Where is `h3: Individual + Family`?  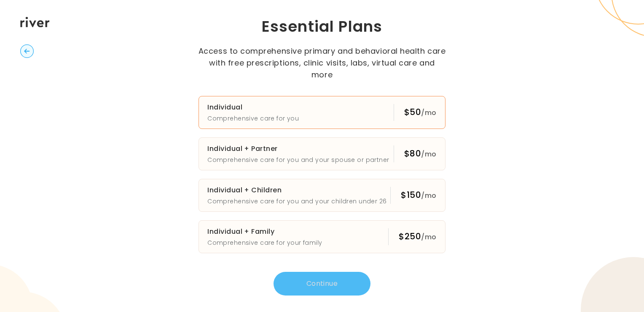
h3: Individual + Family is located at coordinates (265, 231).